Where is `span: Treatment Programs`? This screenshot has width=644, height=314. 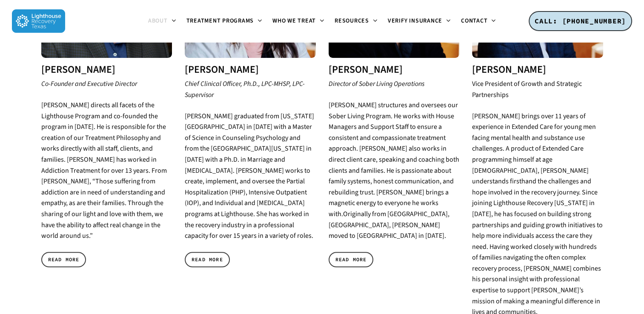
span: Treatment Programs is located at coordinates (220, 21).